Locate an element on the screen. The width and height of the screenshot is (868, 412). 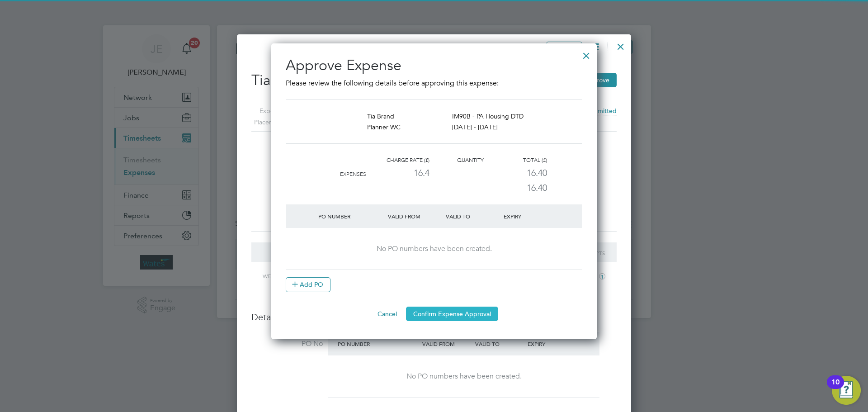
button: Approve is located at coordinates (597, 80).